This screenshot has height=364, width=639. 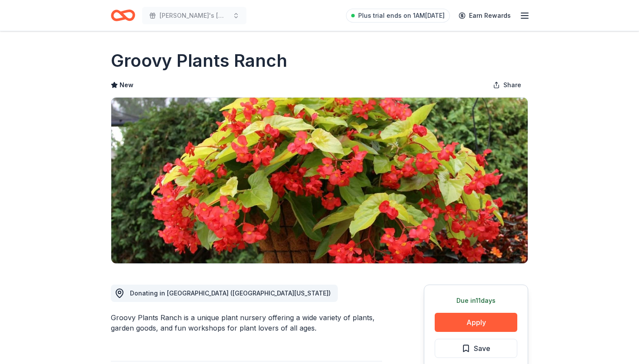 What do you see at coordinates (485, 16) in the screenshot?
I see `a: Earn Rewards` at bounding box center [485, 16].